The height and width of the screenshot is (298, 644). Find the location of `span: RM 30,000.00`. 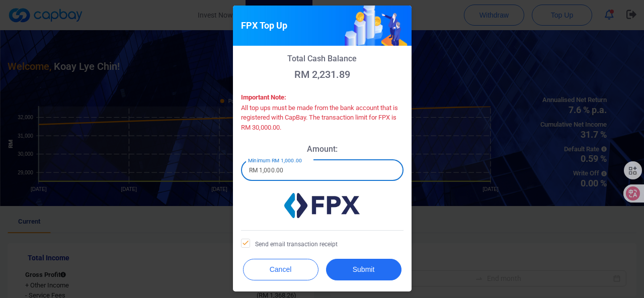

span: RM 30,000.00 is located at coordinates (260, 127).